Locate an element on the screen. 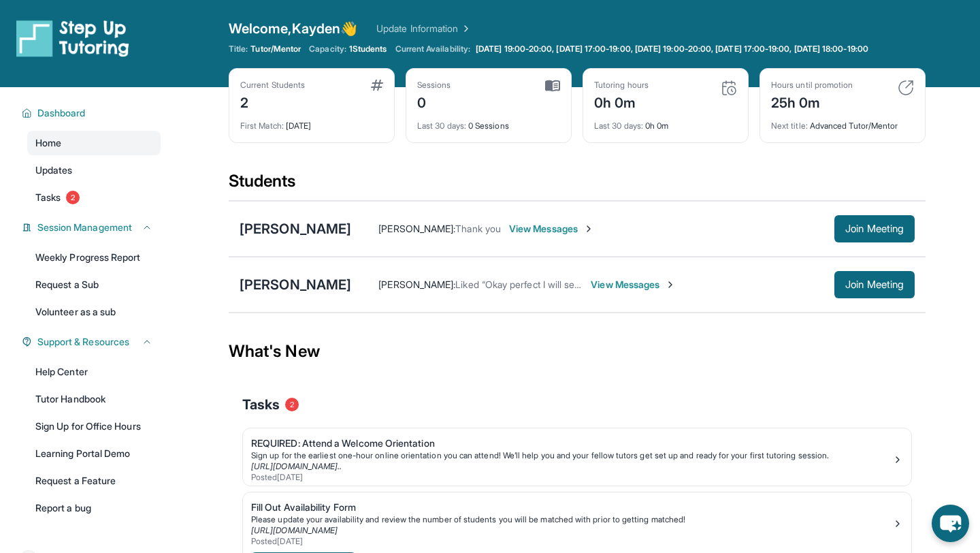 This screenshot has height=553, width=980. span: Capacity: is located at coordinates (327, 49).